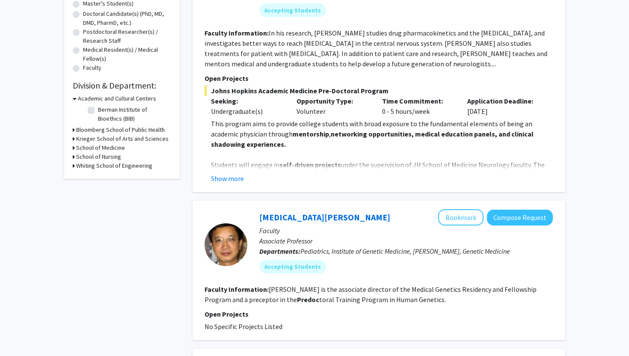 The image size is (629, 356). I want to click on b: Predoc, so click(308, 300).